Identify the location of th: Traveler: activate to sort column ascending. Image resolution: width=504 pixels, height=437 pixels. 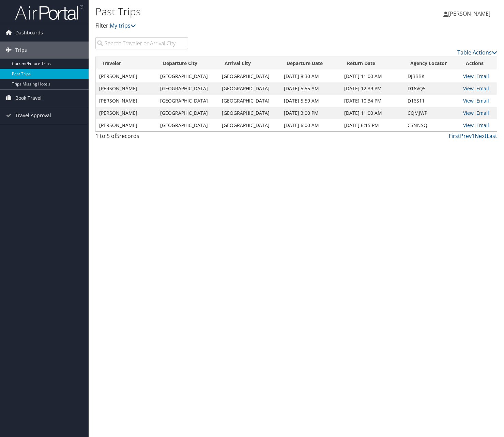
(126, 64).